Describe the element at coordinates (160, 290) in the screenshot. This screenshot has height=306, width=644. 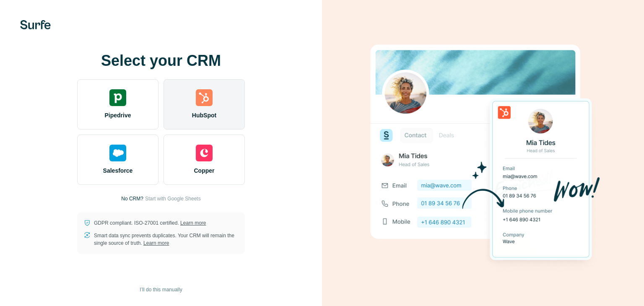
I see `span: I’ll do this manually` at that location.